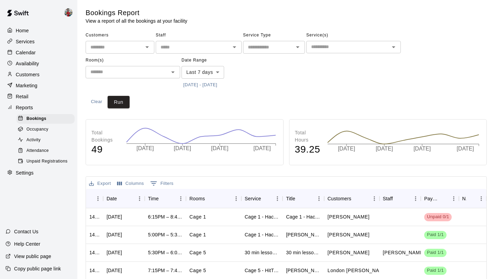 Image resolution: width=495 pixels, height=279 pixels. What do you see at coordinates (274, 35) in the screenshot?
I see `span: Service Type` at bounding box center [274, 35].